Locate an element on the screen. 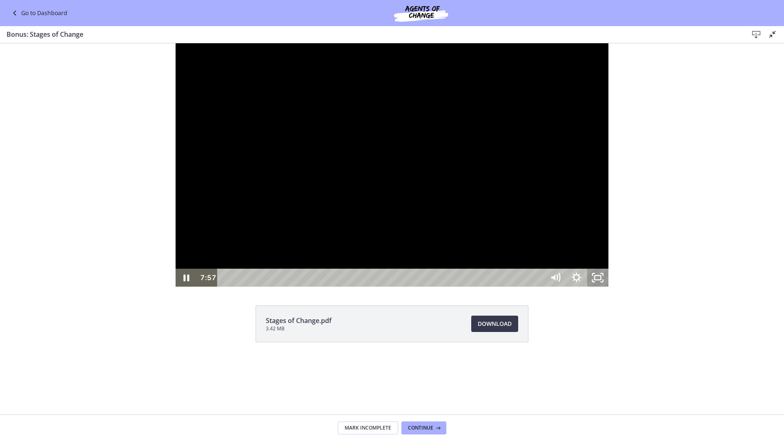  a: Go to Dashboard is located at coordinates (38, 13).